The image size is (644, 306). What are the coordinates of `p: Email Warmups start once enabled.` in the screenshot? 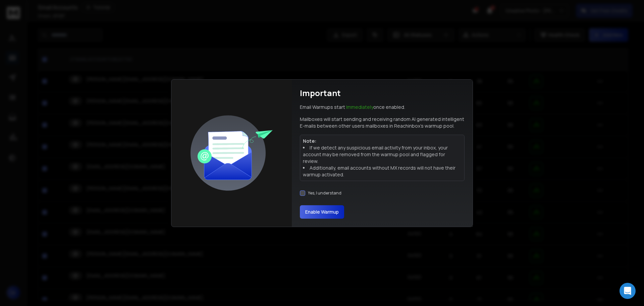 It's located at (352, 107).